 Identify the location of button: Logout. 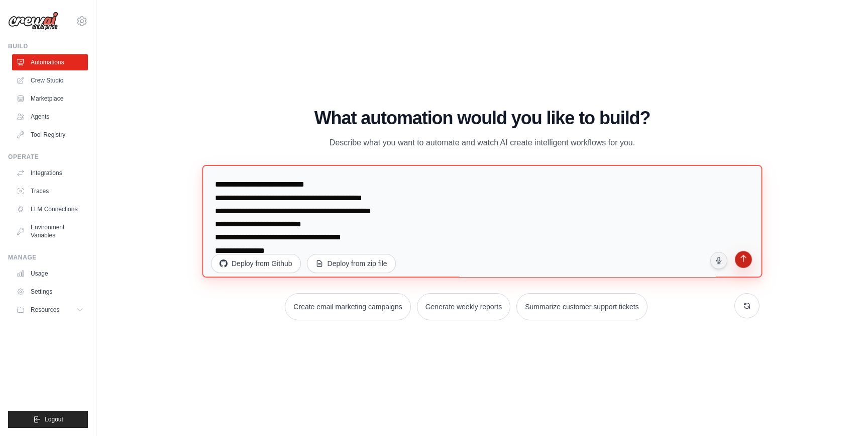
(47, 420).